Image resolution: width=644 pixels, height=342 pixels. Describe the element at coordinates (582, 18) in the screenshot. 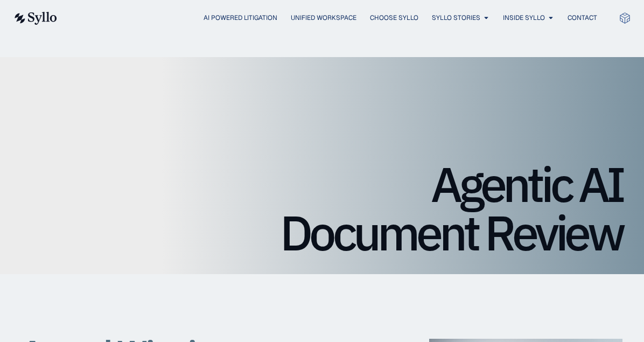

I see `span: Contact` at that location.